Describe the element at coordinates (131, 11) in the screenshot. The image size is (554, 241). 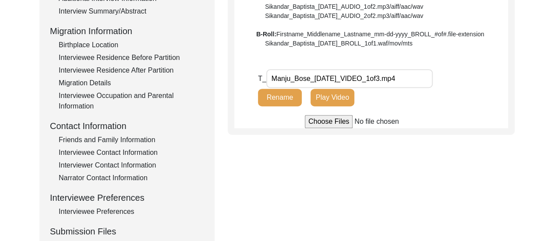
I see `div: Interview Summary/Abstract` at that location.